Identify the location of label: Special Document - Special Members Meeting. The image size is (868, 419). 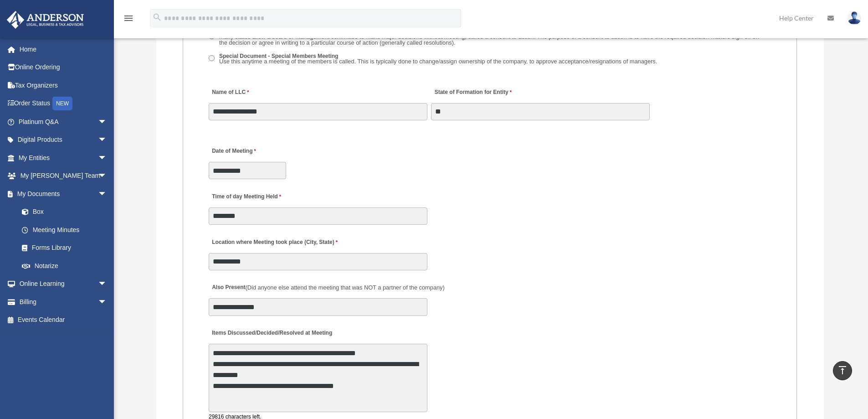
(438, 59).